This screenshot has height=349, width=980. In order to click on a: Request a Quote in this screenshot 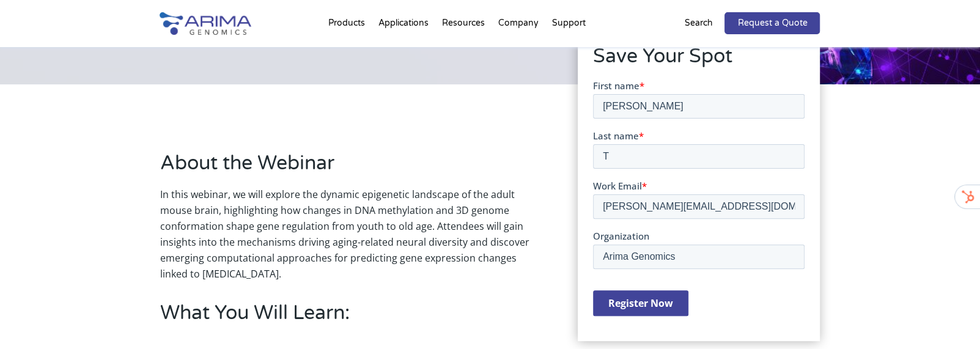, I will do `click(772, 23)`.